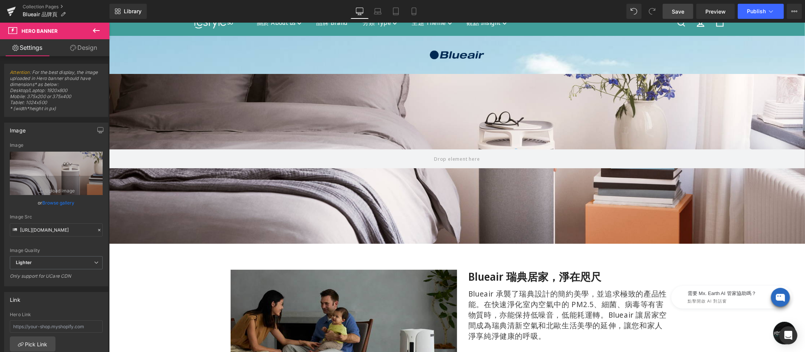 The height and width of the screenshot is (352, 805). What do you see at coordinates (789, 336) in the screenshot?
I see `div: Open Intercom Messenger` at bounding box center [789, 336].